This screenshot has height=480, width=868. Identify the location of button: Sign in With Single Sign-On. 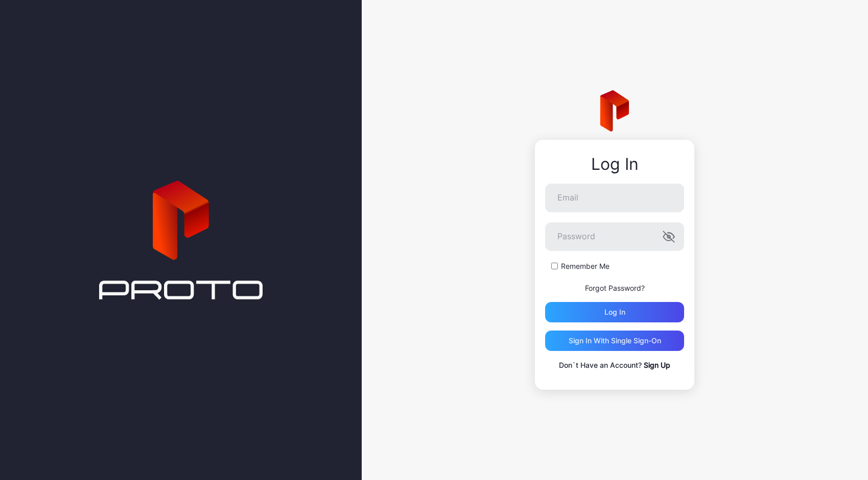
(614, 340).